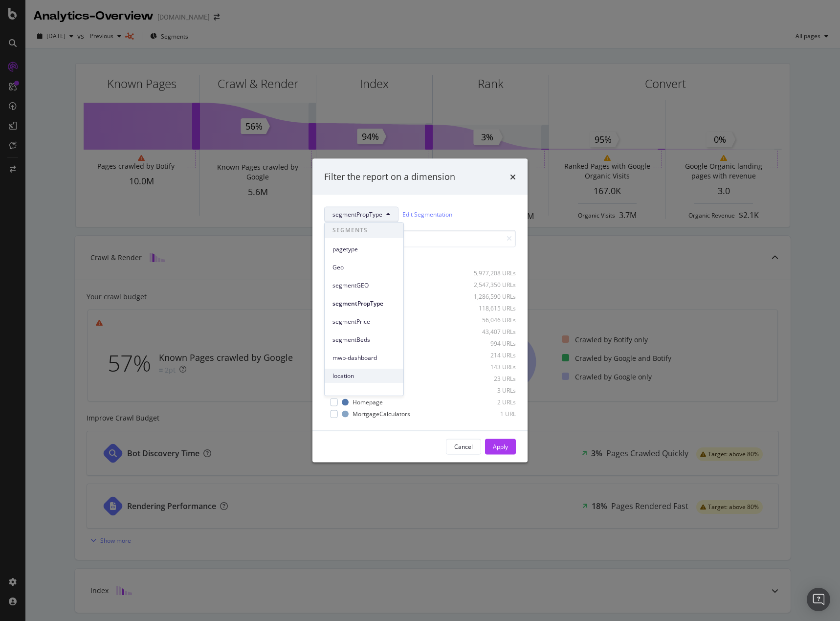 Image resolution: width=840 pixels, height=621 pixels. Describe the element at coordinates (492, 343) in the screenshot. I see `div: 994 URLs` at that location.